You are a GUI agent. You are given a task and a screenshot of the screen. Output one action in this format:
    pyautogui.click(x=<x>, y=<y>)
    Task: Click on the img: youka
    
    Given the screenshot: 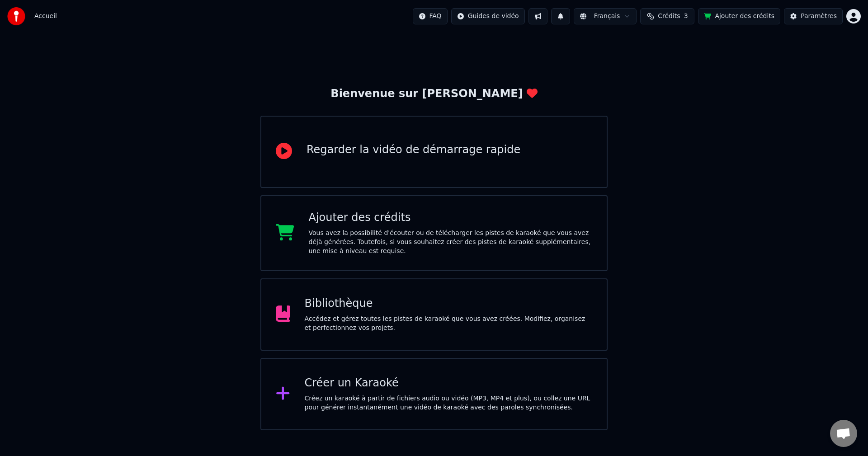 What is the action you would take?
    pyautogui.click(x=17, y=16)
    